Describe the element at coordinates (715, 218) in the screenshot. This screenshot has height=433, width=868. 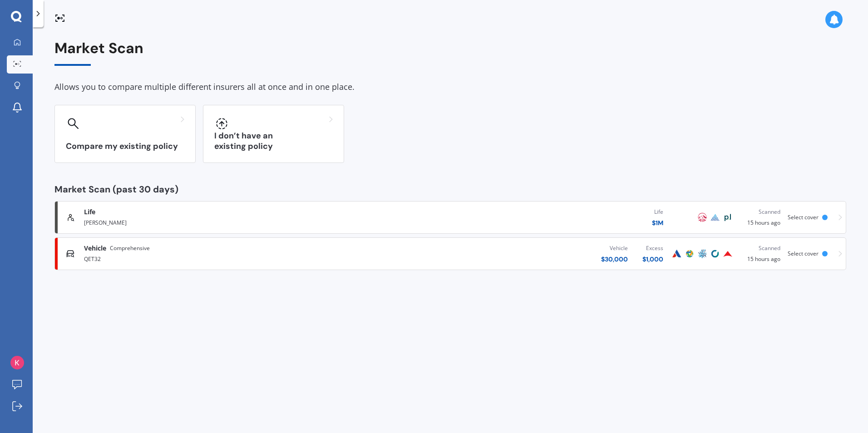
I see `img: Pinnacle Life` at that location.